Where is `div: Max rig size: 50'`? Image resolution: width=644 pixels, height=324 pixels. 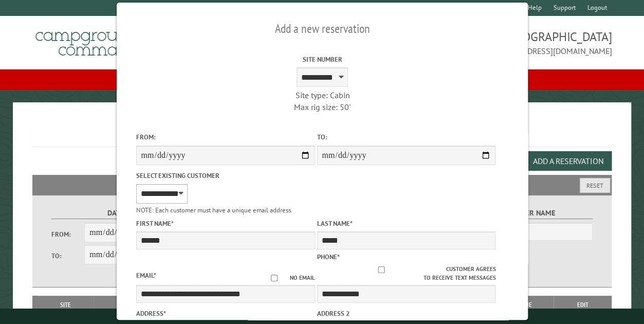 div: Max rig size: 50' is located at coordinates (322, 107).